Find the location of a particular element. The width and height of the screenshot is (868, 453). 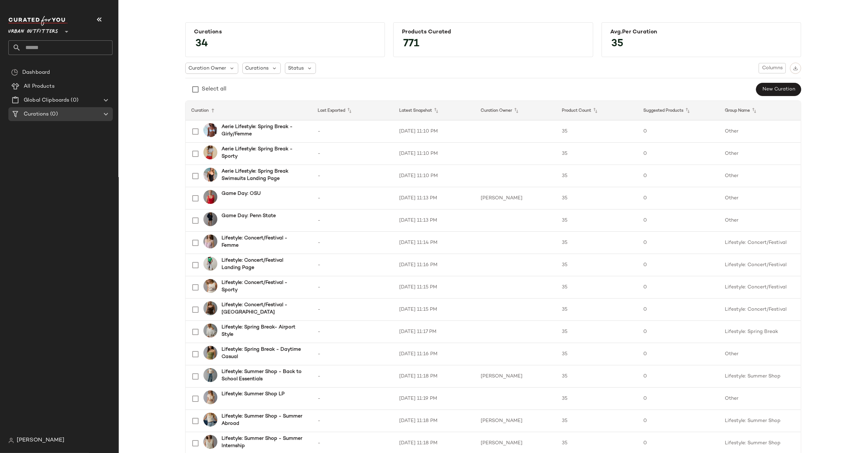

img: cfy_white_logo.C9jOOHJF.svg is located at coordinates (38, 21).